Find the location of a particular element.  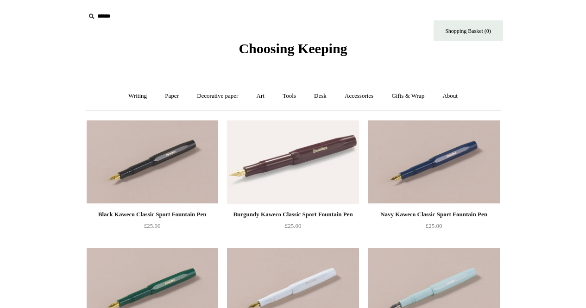

a: Burgundy Kaweco Classic Sport Fountain Pen £25.00 is located at coordinates (293, 228).